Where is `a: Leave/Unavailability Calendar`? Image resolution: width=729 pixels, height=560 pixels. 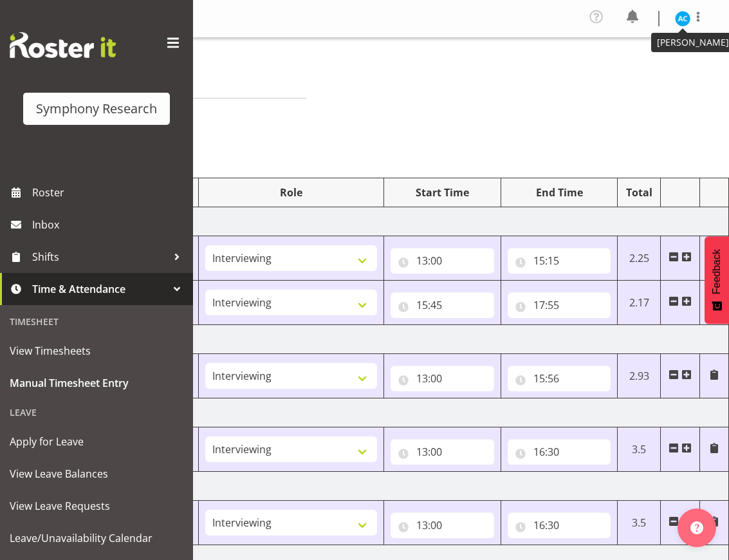
a: Leave/Unavailability Calendar is located at coordinates (97, 538).